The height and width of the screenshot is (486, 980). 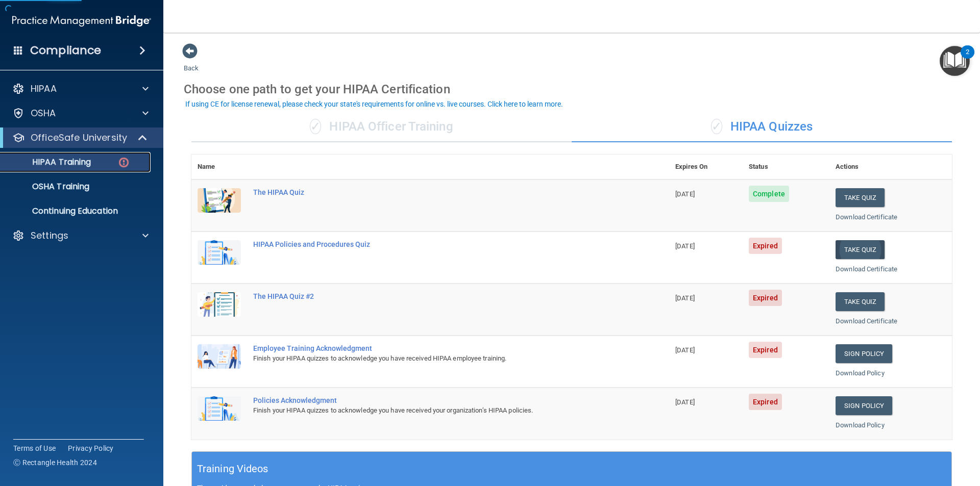 I want to click on th: Status, so click(x=786, y=166).